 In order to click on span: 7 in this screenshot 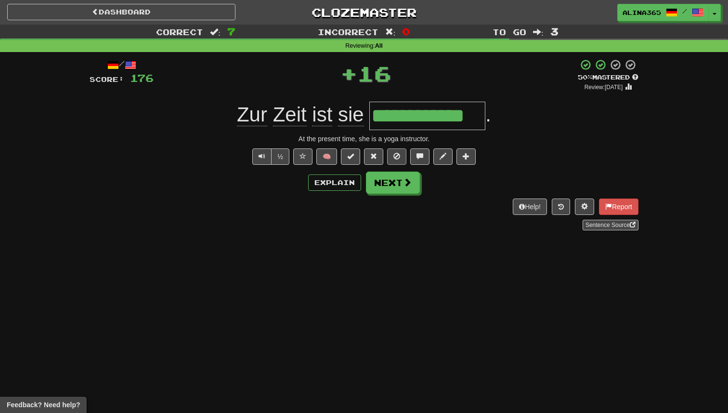, I will do `click(231, 31)`.